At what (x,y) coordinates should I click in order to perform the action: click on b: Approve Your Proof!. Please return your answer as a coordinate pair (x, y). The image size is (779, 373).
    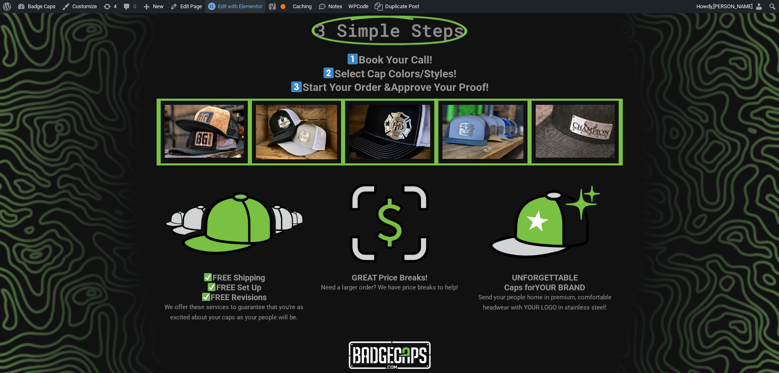
    Looking at the image, I should click on (440, 87).